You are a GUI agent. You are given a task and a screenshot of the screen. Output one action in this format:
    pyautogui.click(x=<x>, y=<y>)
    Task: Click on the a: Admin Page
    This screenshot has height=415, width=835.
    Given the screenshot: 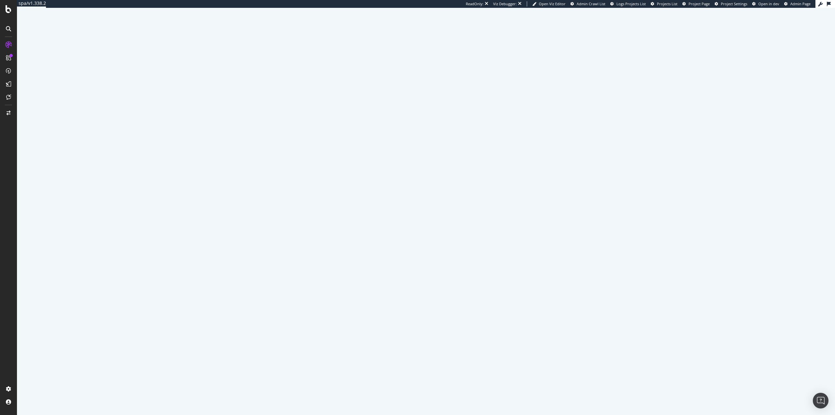 What is the action you would take?
    pyautogui.click(x=797, y=4)
    